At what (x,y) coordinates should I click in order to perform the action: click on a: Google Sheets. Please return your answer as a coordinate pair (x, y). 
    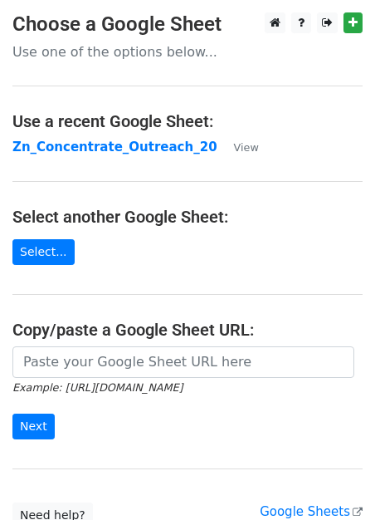
    Looking at the image, I should click on (311, 511).